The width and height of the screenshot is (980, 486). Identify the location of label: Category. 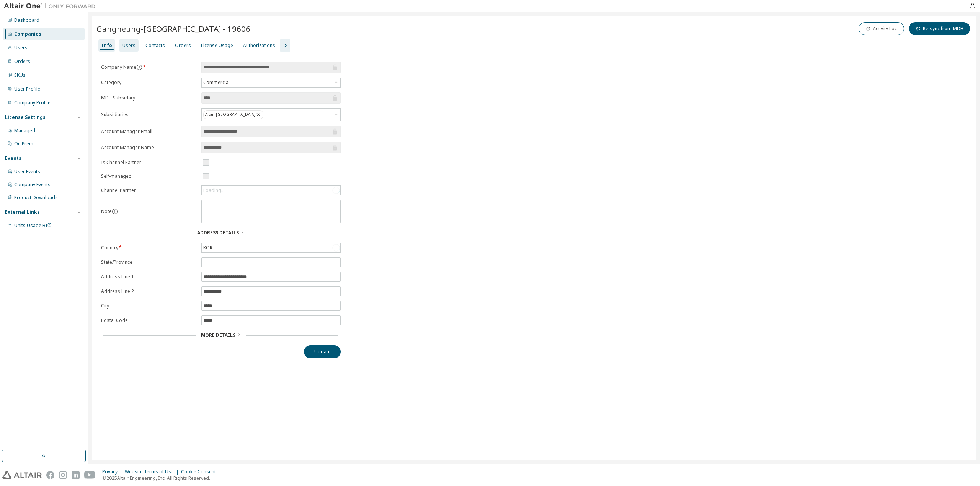
(149, 82).